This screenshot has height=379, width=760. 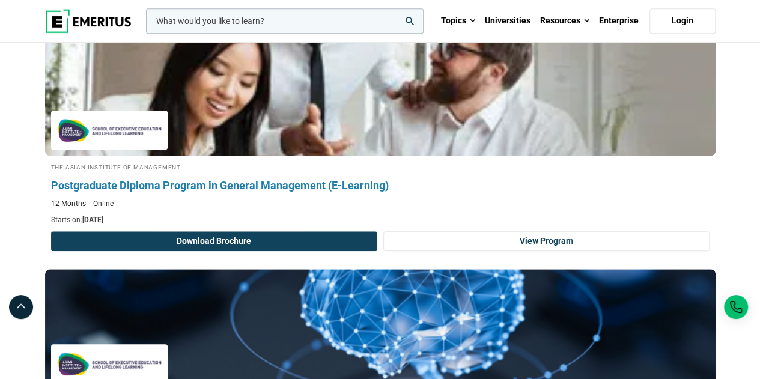 I want to click on a: Business Management Course by The Asian Institute of Management - September 30, 2025 The Asian In..., so click(x=380, y=130).